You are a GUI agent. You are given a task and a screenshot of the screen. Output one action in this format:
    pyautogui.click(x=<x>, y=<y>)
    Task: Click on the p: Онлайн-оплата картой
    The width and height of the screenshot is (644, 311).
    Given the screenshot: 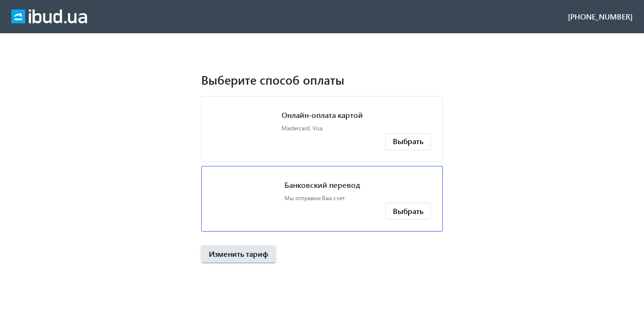 What is the action you would take?
    pyautogui.click(x=322, y=115)
    